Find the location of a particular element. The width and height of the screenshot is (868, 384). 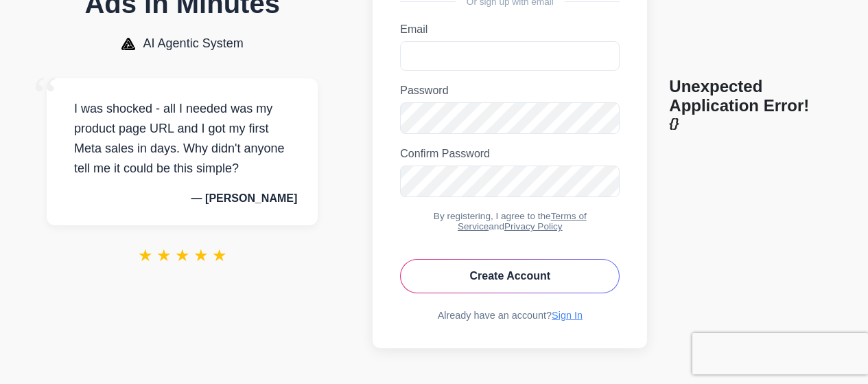

label: Password is located at coordinates (510, 90).